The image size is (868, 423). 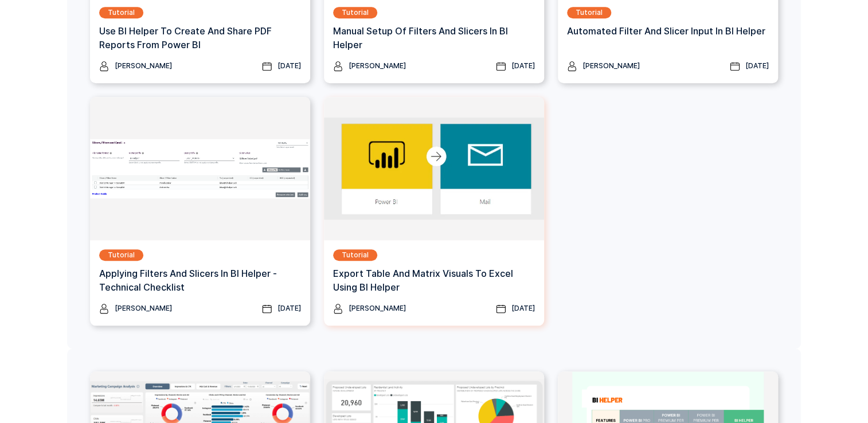 I want to click on h3: export table and matrix visuals to Excel Using BI Helper, so click(x=434, y=280).